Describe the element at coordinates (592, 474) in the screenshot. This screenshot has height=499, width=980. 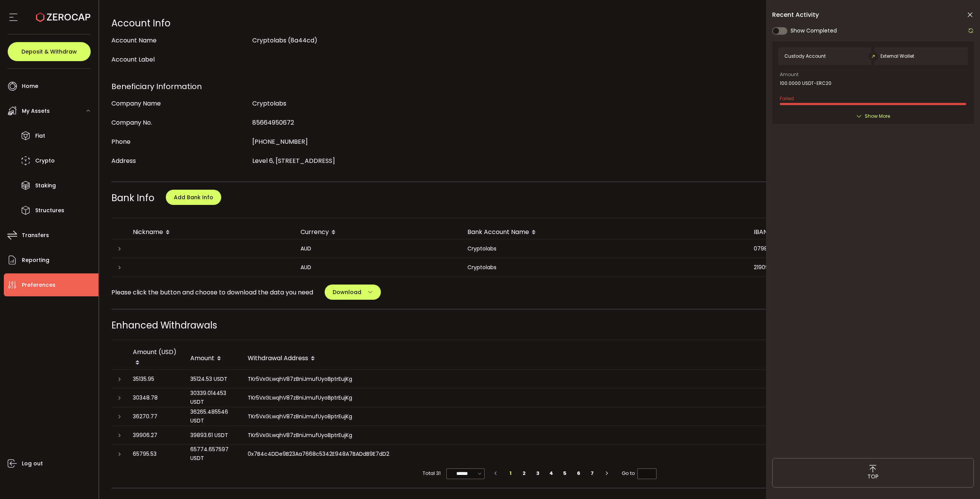
I see `li: 7` at that location.